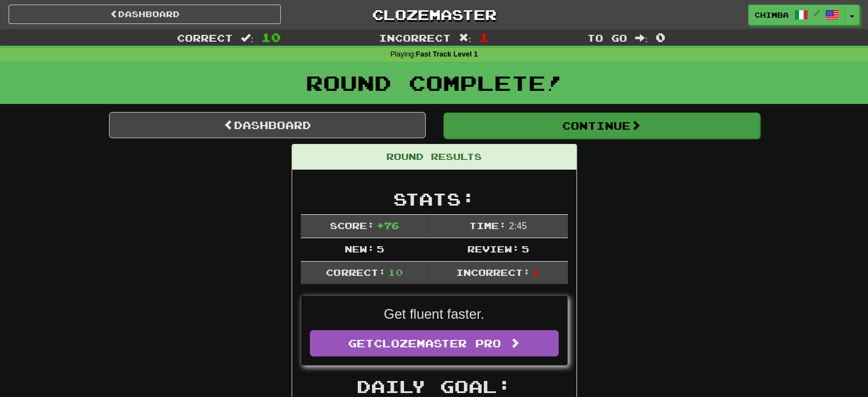 This screenshot has width=868, height=397. What do you see at coordinates (772, 15) in the screenshot?
I see `span: chimba` at bounding box center [772, 15].